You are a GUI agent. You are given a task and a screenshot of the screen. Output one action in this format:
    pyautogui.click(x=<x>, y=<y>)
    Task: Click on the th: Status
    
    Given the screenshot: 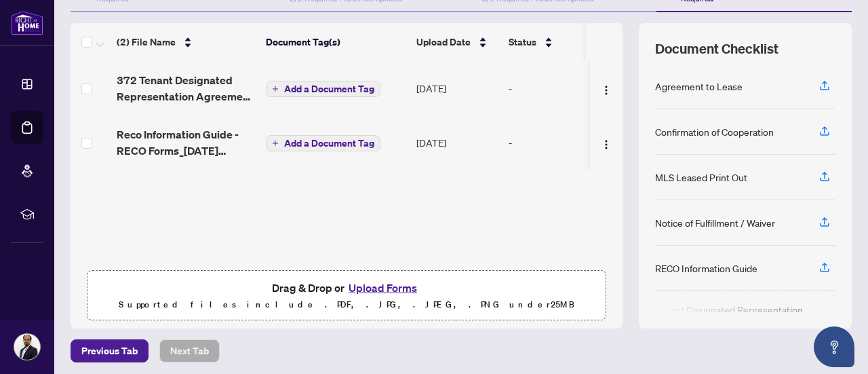 What is the action you would take?
    pyautogui.click(x=561, y=42)
    